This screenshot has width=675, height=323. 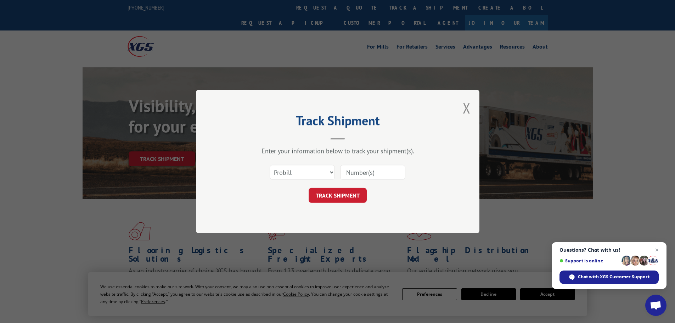 I want to click on span: Support is online, so click(x=589, y=260).